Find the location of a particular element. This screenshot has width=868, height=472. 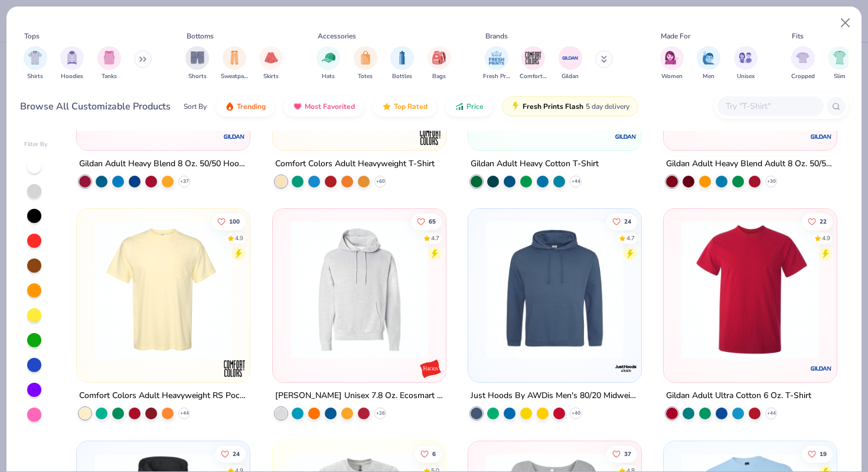

div: filter for Skirts is located at coordinates (271, 63).